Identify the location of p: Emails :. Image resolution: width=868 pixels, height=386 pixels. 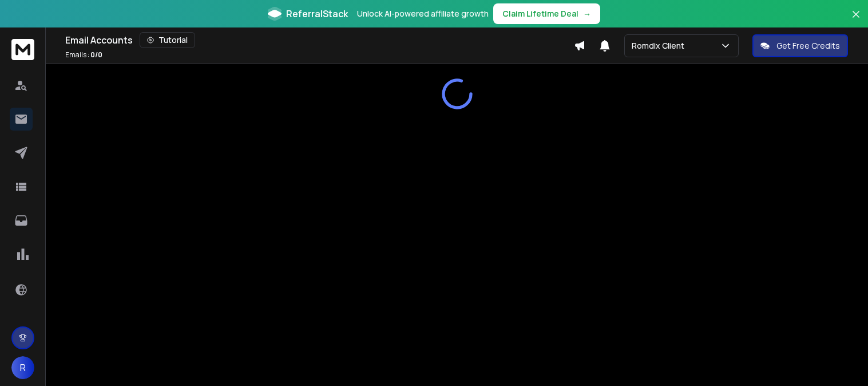
(83, 55).